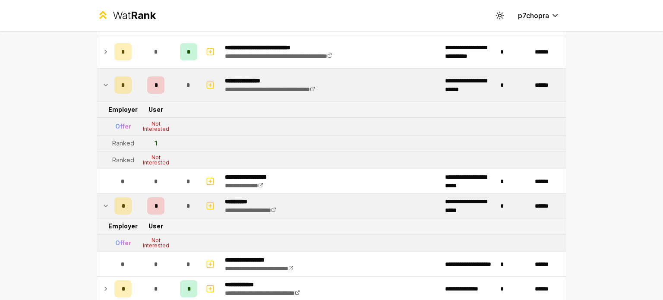 This screenshot has height=300, width=663. Describe the element at coordinates (533, 16) in the screenshot. I see `span: p7chopra` at that location.